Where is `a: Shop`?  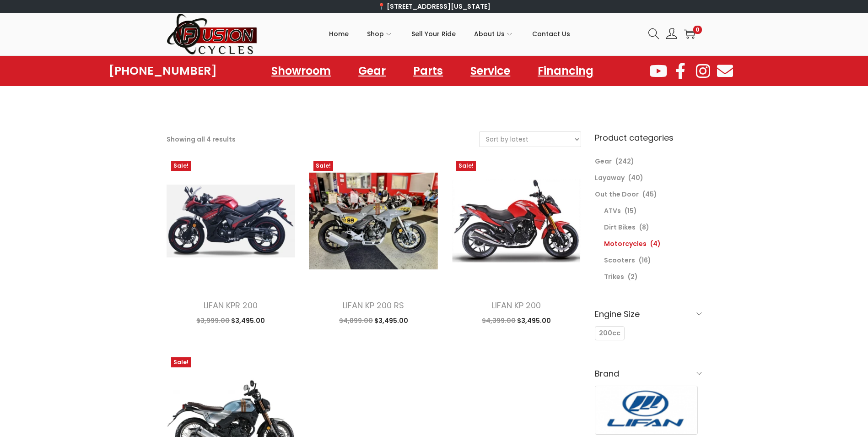 a: Shop is located at coordinates (380, 34).